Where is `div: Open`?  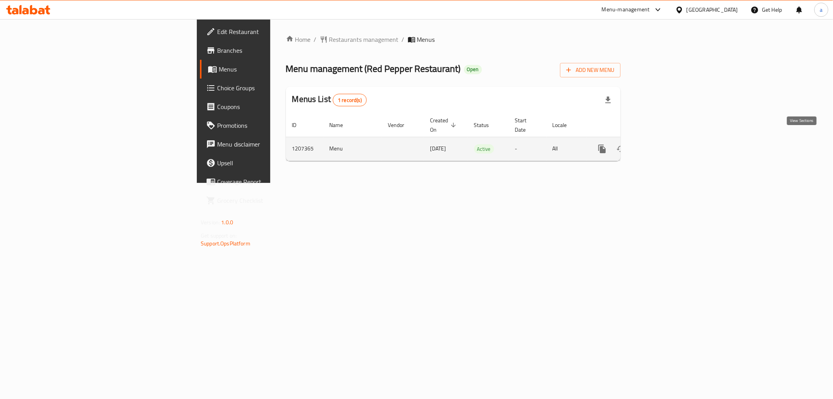 div: Open is located at coordinates (473, 70).